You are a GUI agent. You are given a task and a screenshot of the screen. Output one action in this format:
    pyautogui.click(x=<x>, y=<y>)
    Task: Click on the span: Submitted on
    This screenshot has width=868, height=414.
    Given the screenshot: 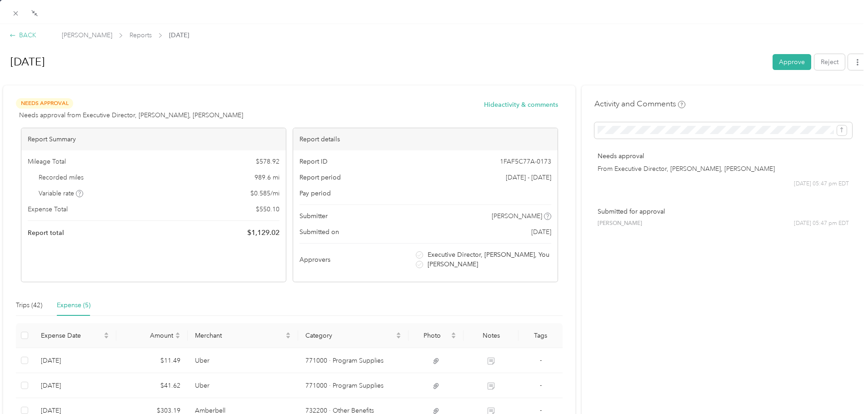 What is the action you would take?
    pyautogui.click(x=319, y=232)
    